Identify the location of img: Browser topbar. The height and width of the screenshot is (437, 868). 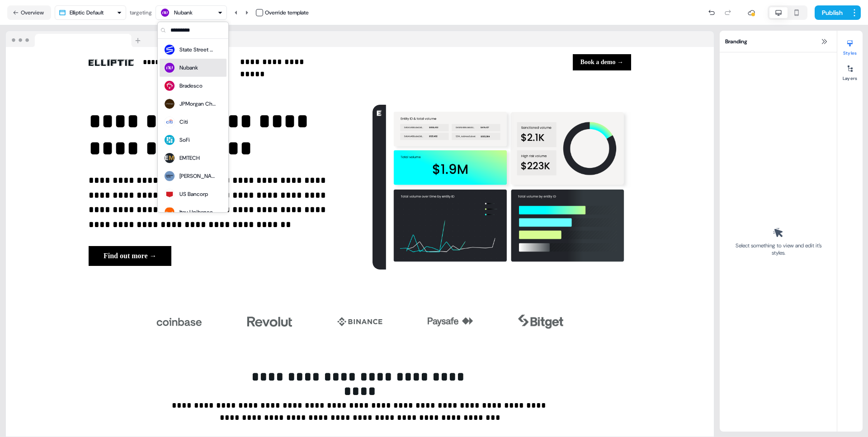
(75, 39).